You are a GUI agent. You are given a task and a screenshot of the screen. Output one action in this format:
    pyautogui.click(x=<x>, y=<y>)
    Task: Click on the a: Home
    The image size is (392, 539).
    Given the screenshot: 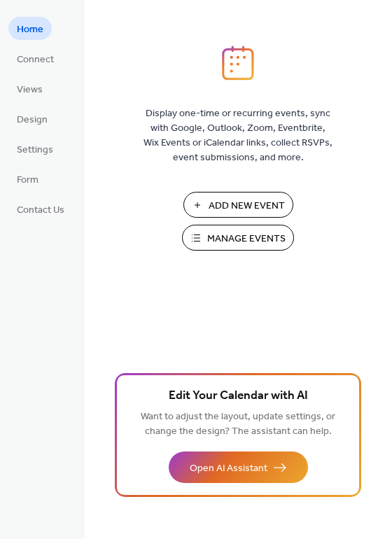 What is the action you would take?
    pyautogui.click(x=30, y=28)
    